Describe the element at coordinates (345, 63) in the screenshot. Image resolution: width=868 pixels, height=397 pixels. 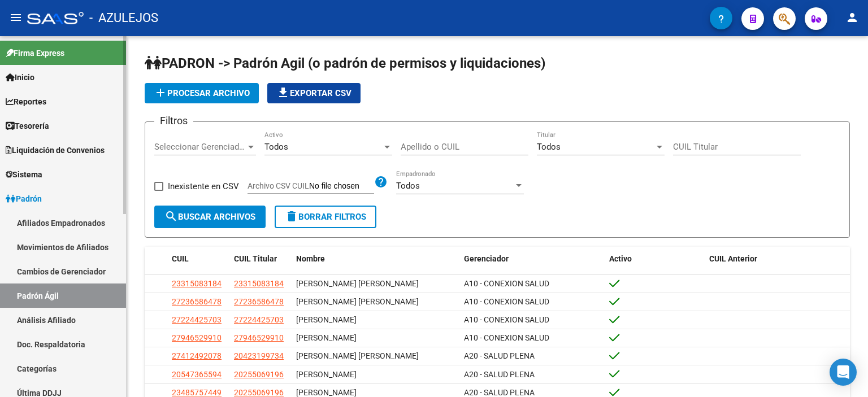
I see `span: PADRON -> Padrón Agil (o padrón de permisos y liquidaciones)` at that location.